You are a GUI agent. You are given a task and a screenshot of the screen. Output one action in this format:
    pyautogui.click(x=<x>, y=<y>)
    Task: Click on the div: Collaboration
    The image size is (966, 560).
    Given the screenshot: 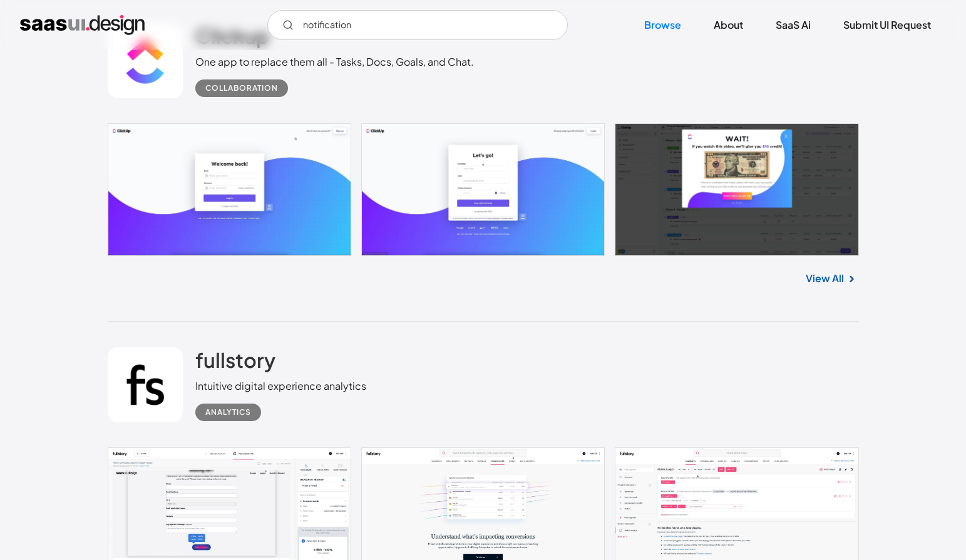 What is the action you would take?
    pyautogui.click(x=241, y=88)
    